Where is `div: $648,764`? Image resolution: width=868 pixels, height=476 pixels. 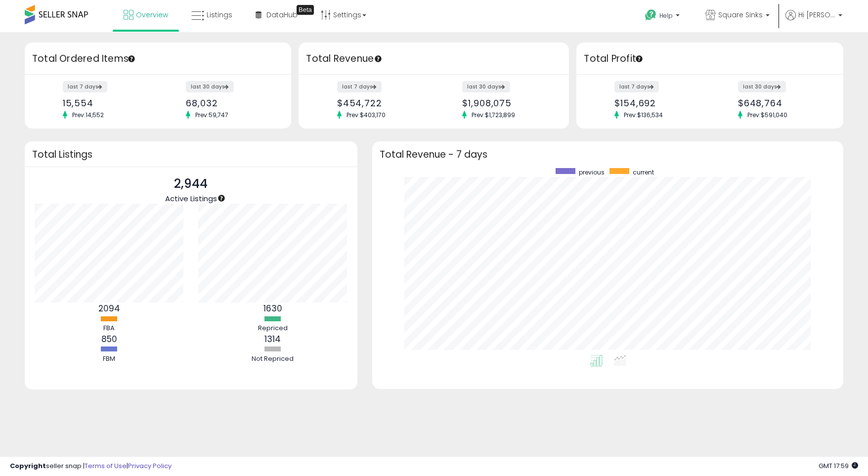
div: $648,764 is located at coordinates (782, 103).